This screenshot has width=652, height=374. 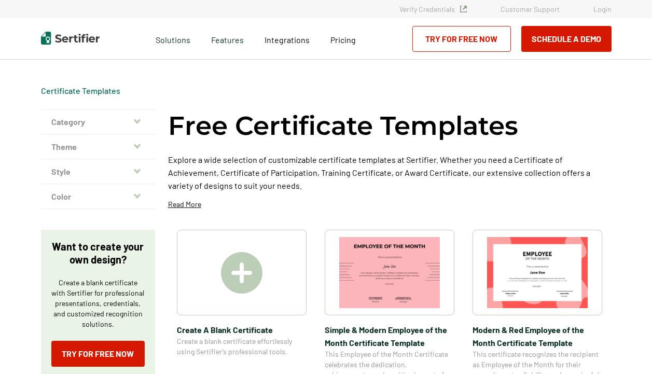 I want to click on a: Login, so click(x=603, y=9).